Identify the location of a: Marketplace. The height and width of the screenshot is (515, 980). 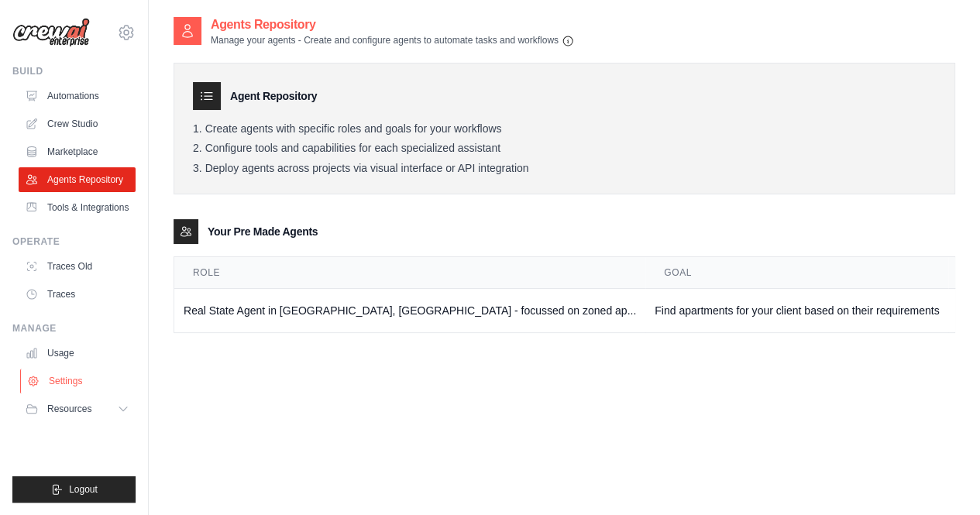
(77, 152).